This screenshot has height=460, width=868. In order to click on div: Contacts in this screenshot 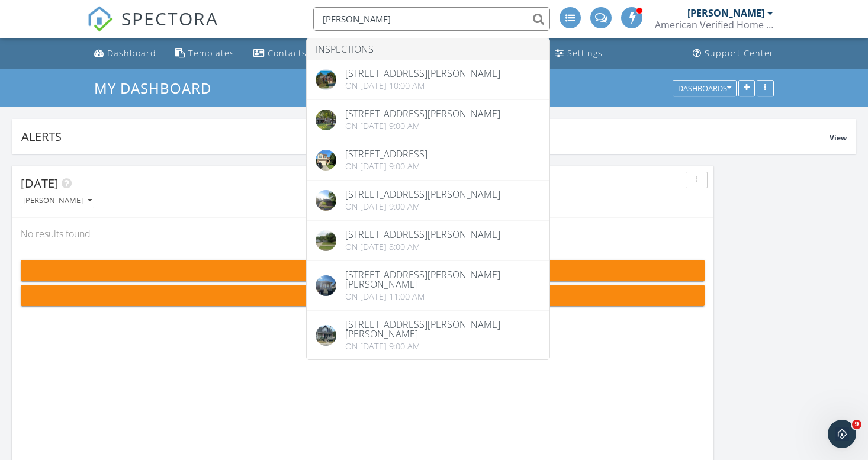, I will do `click(287, 53)`.